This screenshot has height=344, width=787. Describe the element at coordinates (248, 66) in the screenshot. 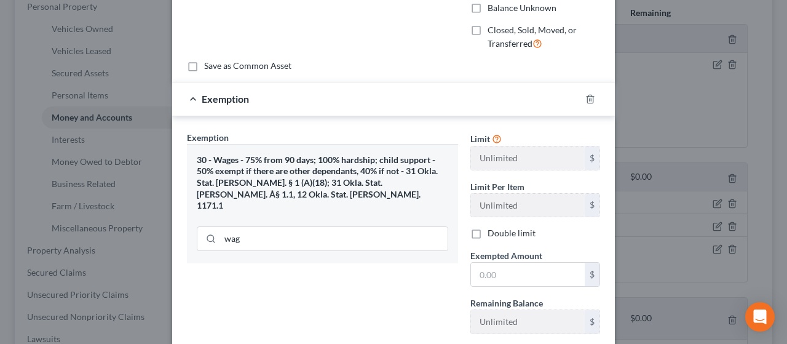

I see `label: Save as Common Asset` at that location.